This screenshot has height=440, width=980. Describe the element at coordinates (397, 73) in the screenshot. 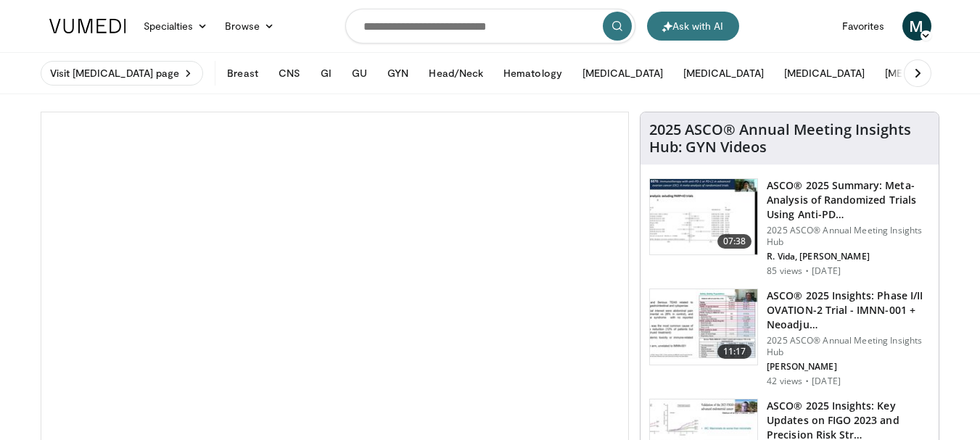

I see `button: GYN` at that location.